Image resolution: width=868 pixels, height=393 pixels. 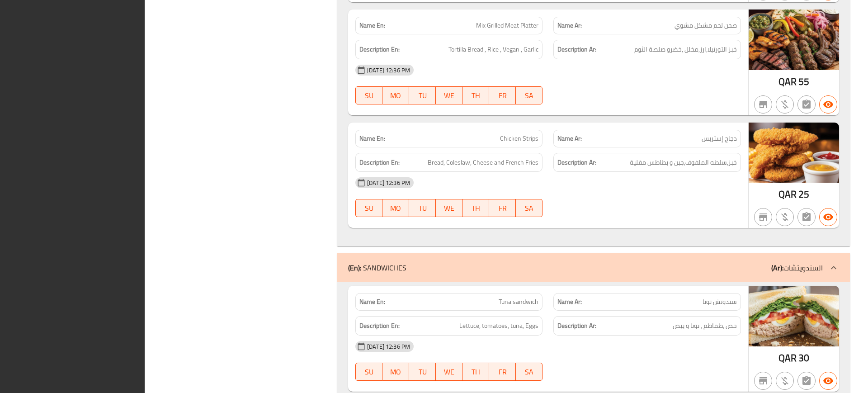 What do you see at coordinates (719, 139) in the screenshot?
I see `span: دجاج إستربس` at bounding box center [719, 139].